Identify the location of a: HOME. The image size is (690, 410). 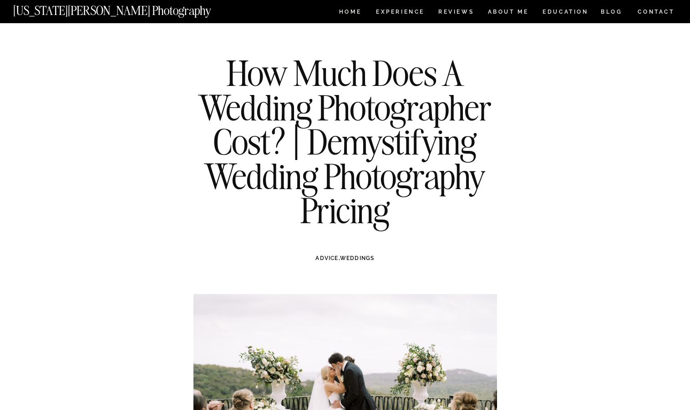
(350, 13).